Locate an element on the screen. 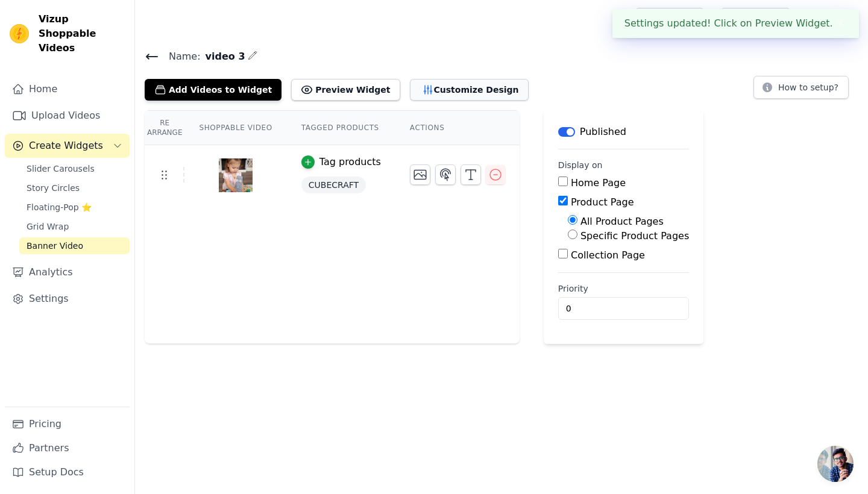 The width and height of the screenshot is (868, 494). a: Preview Widget is located at coordinates (345, 90).